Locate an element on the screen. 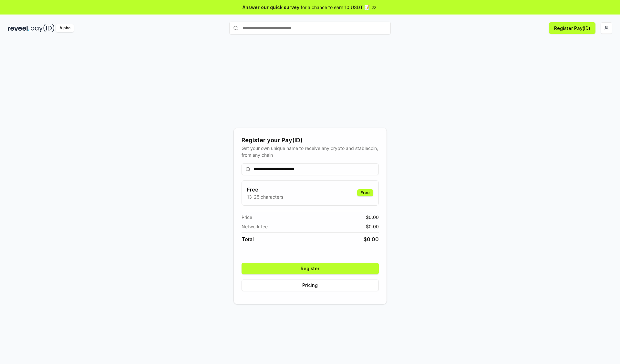  span: Total is located at coordinates (248, 239).